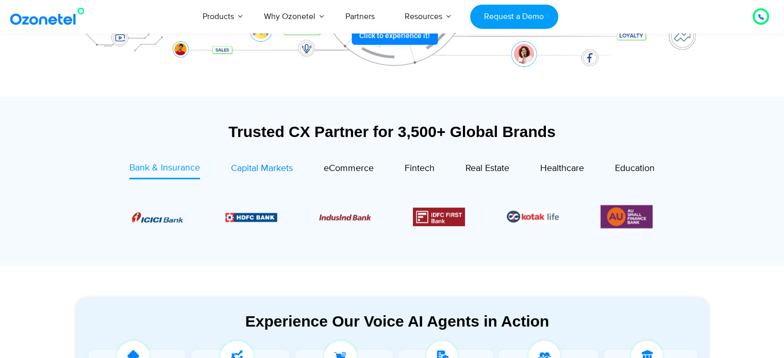 This screenshot has width=784, height=358. I want to click on div: 6 / 6, so click(626, 216).